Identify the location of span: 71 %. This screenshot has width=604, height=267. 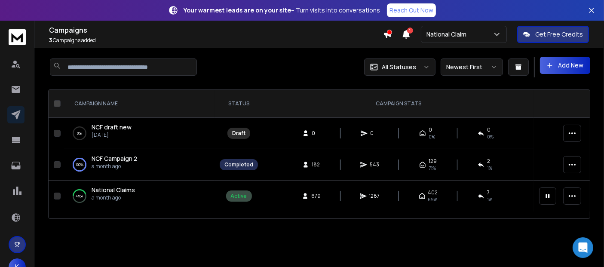
(432, 168).